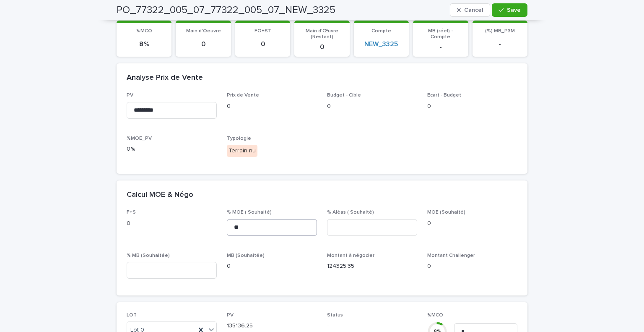 Image resolution: width=644 pixels, height=332 pixels. What do you see at coordinates (351, 212) in the screenshot?
I see `span: % Aléas ( Souhaité)` at bounding box center [351, 212].